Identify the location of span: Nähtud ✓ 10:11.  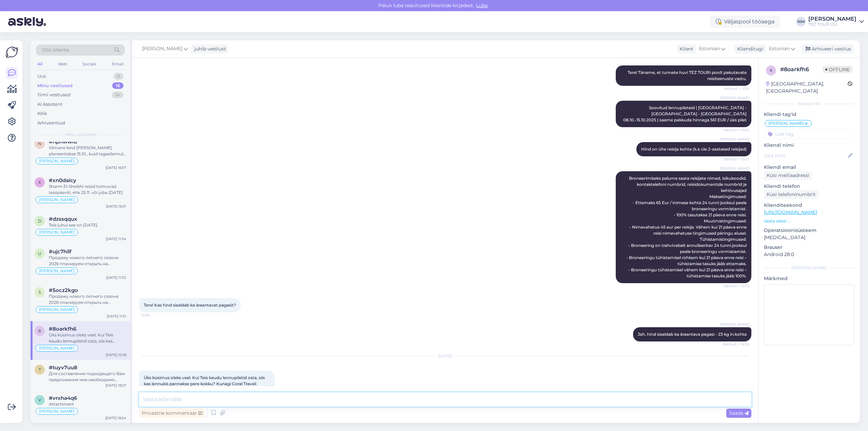
(736, 89).